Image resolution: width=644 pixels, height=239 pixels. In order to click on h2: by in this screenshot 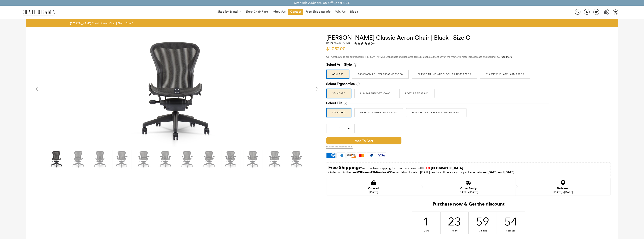, I will do `click(339, 43)`.